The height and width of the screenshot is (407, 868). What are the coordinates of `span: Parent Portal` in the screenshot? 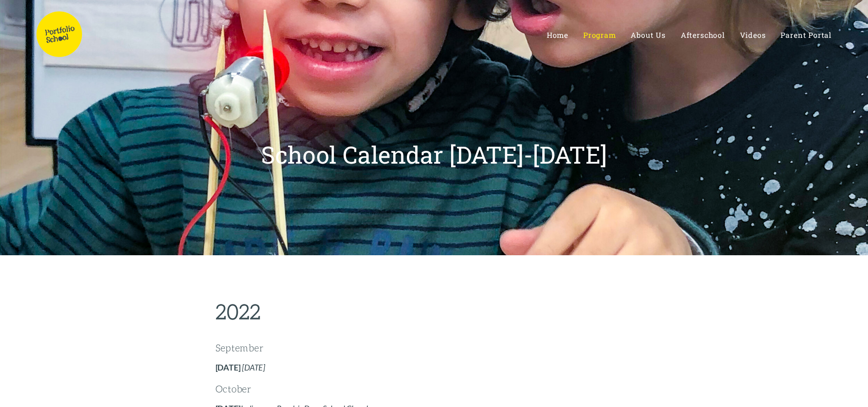 It's located at (806, 35).